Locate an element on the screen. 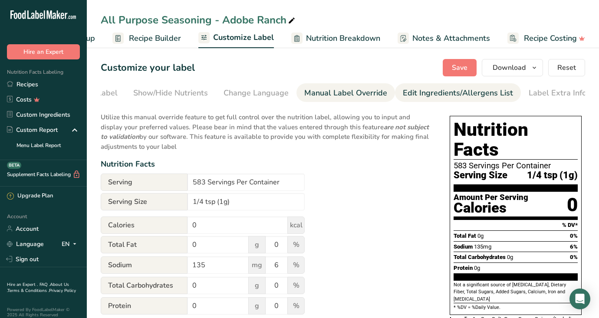 The image size is (599, 318). span: Nutrition Breakdown is located at coordinates (343, 38).